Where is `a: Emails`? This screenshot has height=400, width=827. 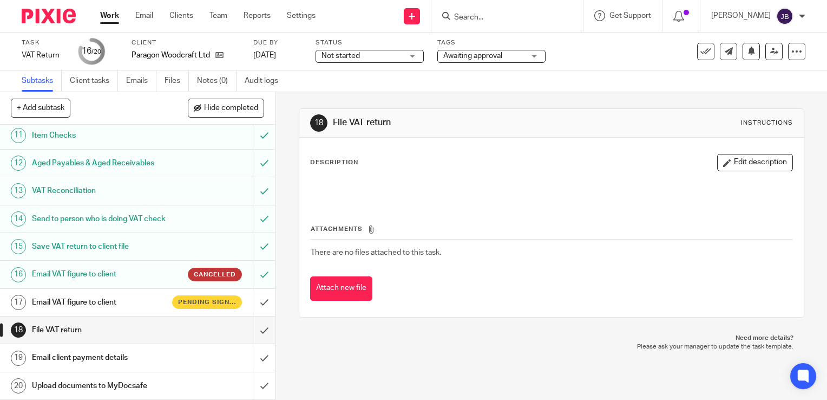 a: Emails is located at coordinates (141, 81).